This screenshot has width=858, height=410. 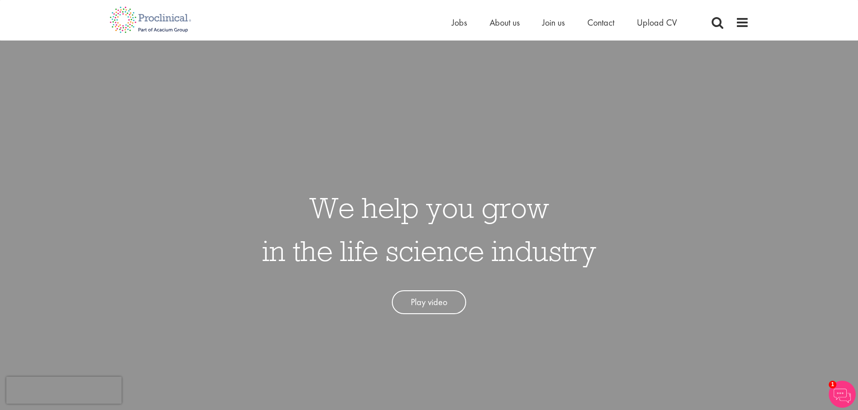 I want to click on img: Chatbot, so click(x=842, y=395).